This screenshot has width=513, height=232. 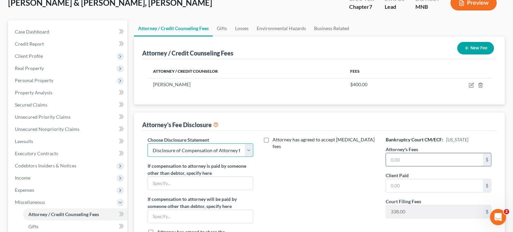 What do you see at coordinates (46, 165) in the screenshot?
I see `span: Codebtors Insiders & Notices` at bounding box center [46, 165].